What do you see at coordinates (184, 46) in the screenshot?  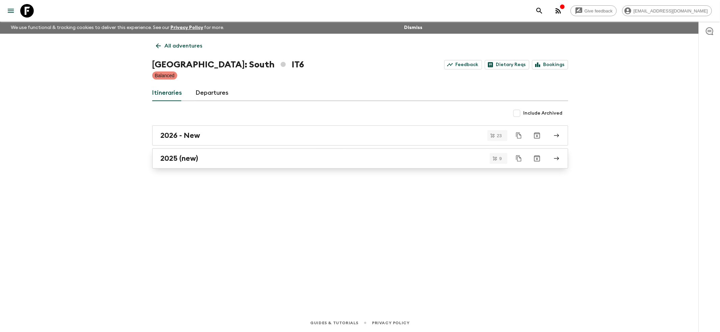 I see `p: All adventures` at bounding box center [184, 46].